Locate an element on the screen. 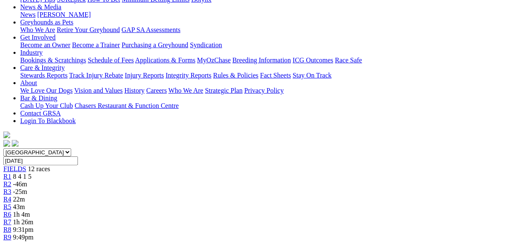  a: R7 is located at coordinates (7, 221).